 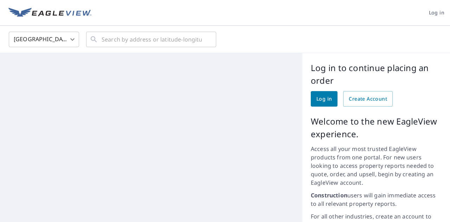 I want to click on a: Log in, so click(x=324, y=99).